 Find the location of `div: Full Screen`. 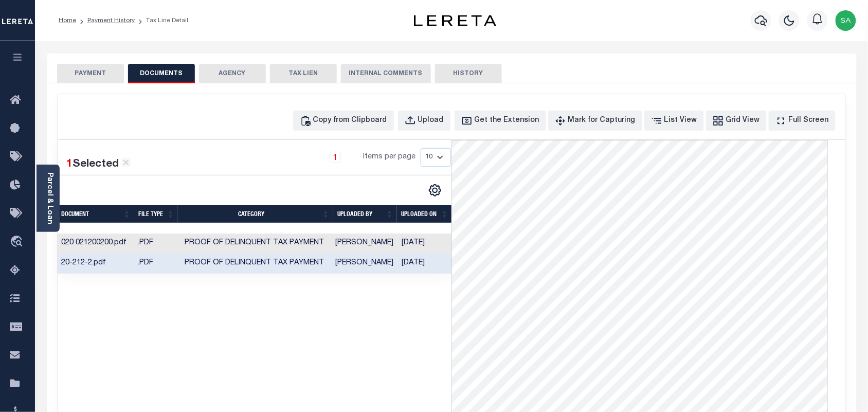

div: Full Screen is located at coordinates (809, 121).